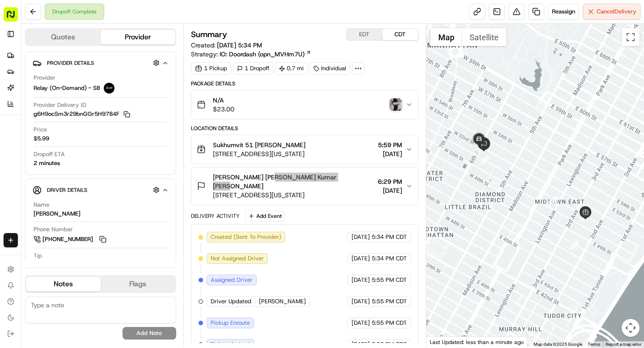  What do you see at coordinates (396, 105) in the screenshot?
I see `button: photo_proof_of_delivery image` at bounding box center [396, 105].